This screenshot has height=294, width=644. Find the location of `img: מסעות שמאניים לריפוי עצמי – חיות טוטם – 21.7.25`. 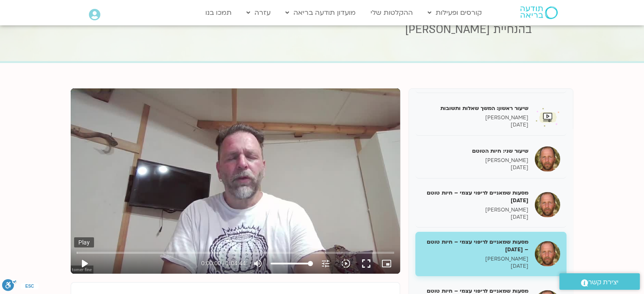

img: מסעות שמאניים לריפוי עצמי – חיות טוטם – 21.7.25 is located at coordinates (548, 254).